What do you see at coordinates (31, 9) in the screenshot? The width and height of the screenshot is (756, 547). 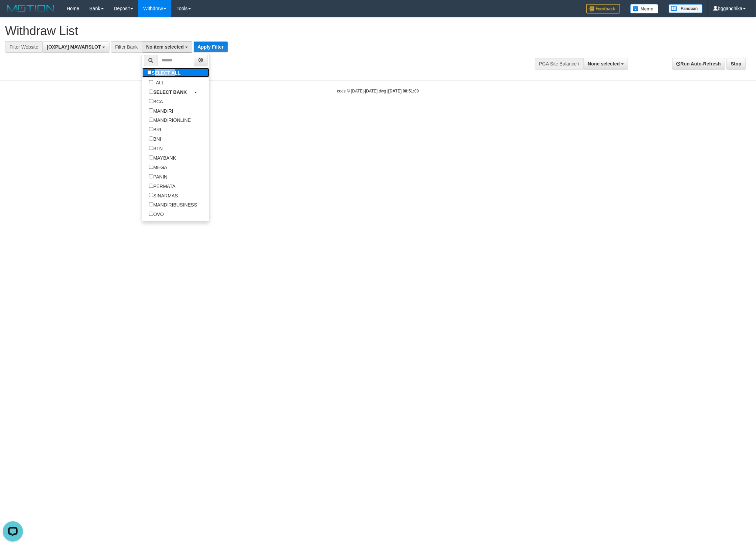 I see `img: MOTION_logo.png` at bounding box center [31, 9].